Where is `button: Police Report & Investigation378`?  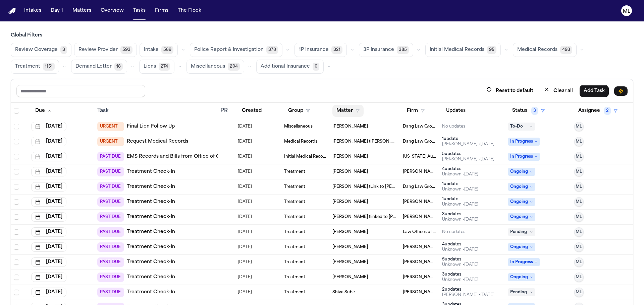
button: Police Report & Investigation378 is located at coordinates (236, 50).